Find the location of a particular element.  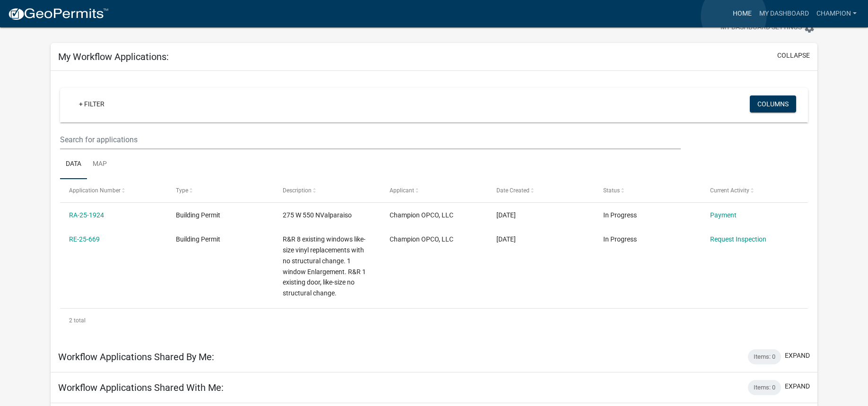

a: RA-25-1924 is located at coordinates (87, 215).